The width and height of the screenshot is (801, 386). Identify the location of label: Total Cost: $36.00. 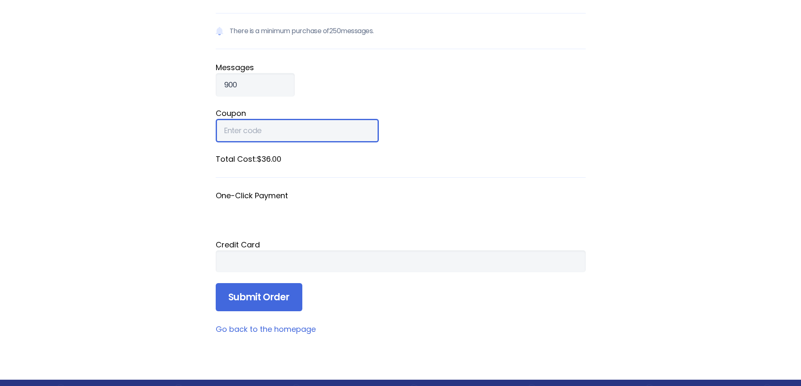
(401, 159).